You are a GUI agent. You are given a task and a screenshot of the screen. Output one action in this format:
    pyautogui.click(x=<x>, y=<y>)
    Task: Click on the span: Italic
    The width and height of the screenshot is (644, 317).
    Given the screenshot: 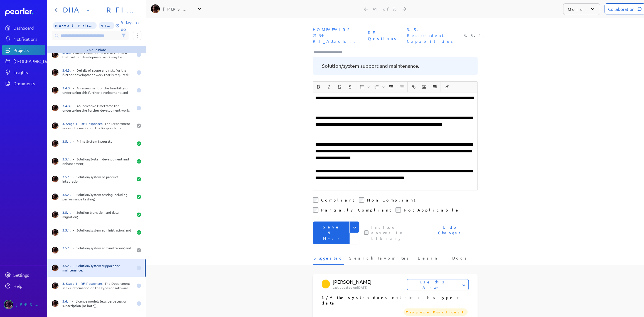 What is the action you would take?
    pyautogui.click(x=329, y=87)
    